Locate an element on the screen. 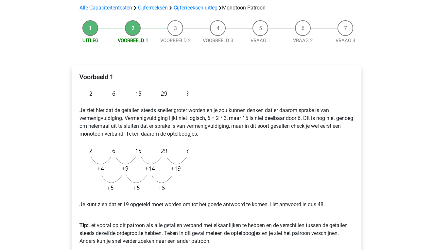  img: Figure sequences Example 3.png is located at coordinates (136, 93).